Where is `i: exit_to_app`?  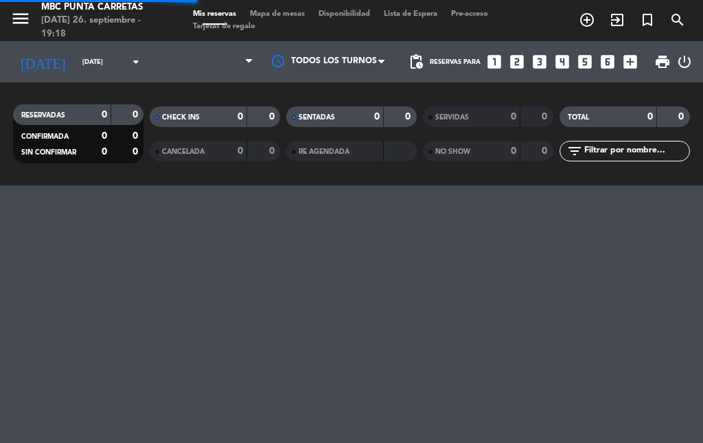 i: exit_to_app is located at coordinates (617, 20).